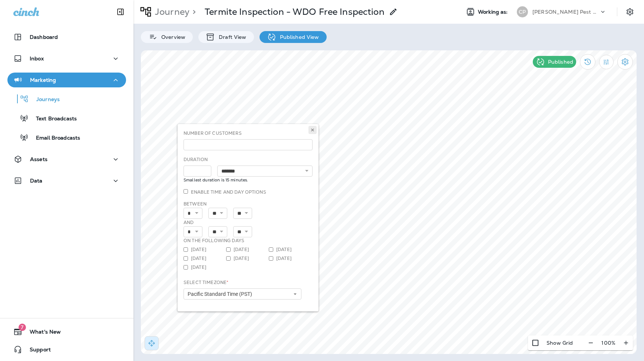 Image resolution: width=644 pixels, height=361 pixels. I want to click on p: Published, so click(560, 62).